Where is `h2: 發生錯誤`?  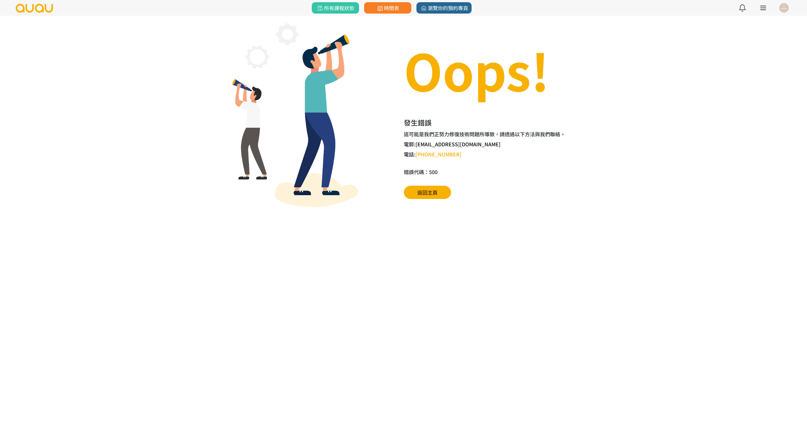 h2: 發生錯誤 is located at coordinates (418, 122).